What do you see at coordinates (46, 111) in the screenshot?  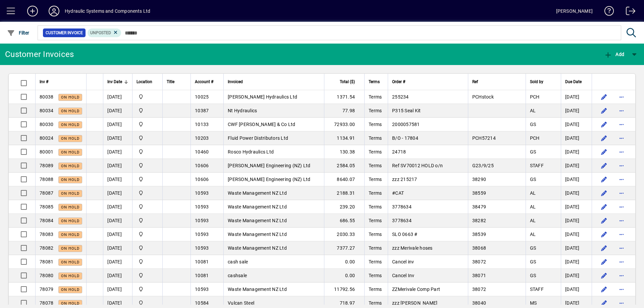 I see `span: 80034` at bounding box center [46, 111].